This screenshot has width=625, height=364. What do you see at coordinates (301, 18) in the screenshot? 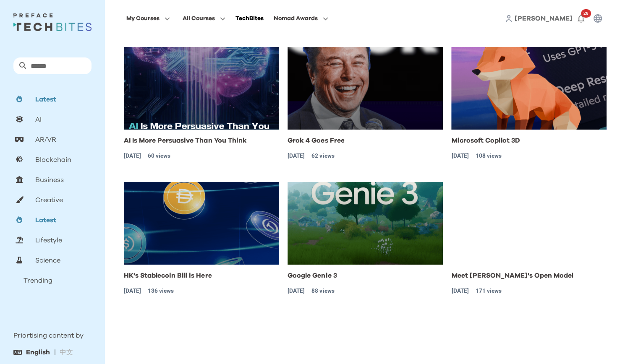
I see `button: Nomad Awards` at bounding box center [301, 18].